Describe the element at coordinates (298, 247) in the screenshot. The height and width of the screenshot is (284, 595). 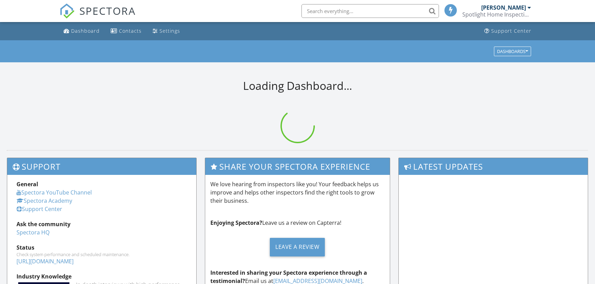
I see `div: Leave a Review` at that location.